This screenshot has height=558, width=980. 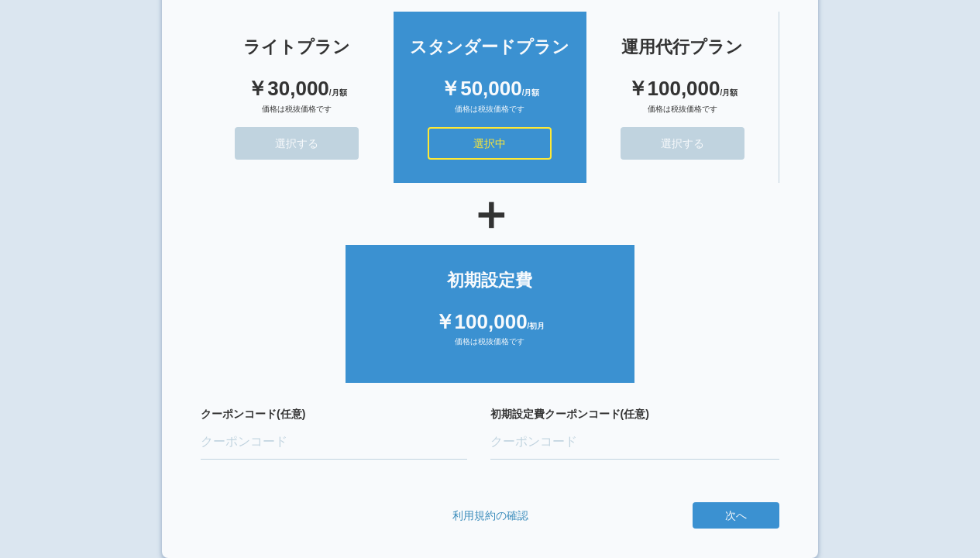 What do you see at coordinates (334, 414) in the screenshot?
I see `label: クーポンコード(任意)` at bounding box center [334, 414].